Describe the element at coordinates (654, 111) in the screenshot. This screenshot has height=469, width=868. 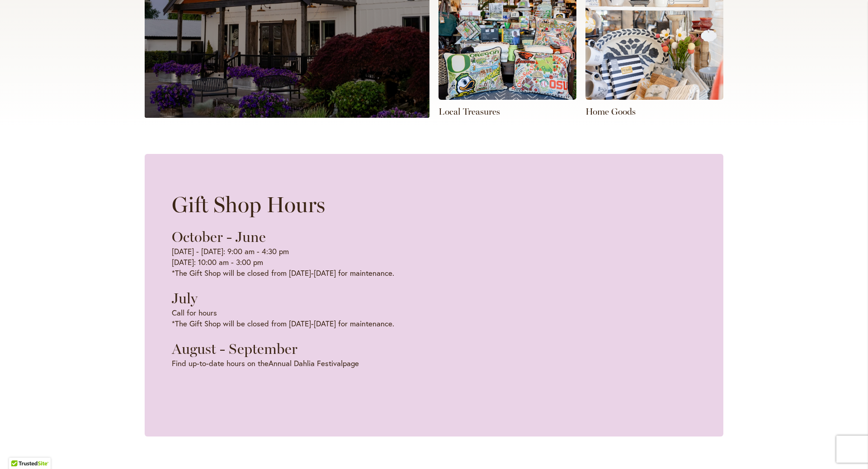
I see `p: Home Goods` at that location.